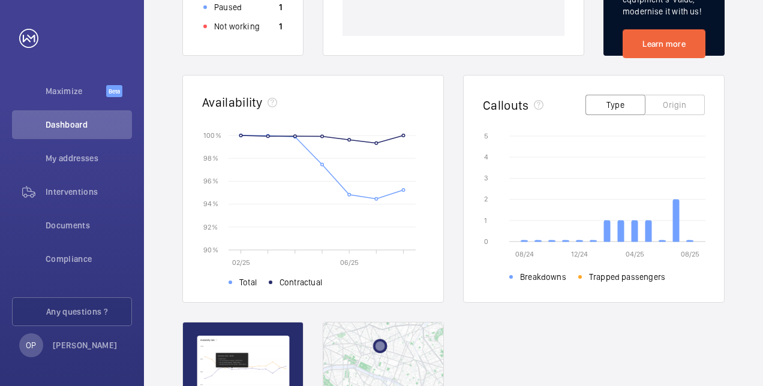  I want to click on text: 90 %, so click(211, 250).